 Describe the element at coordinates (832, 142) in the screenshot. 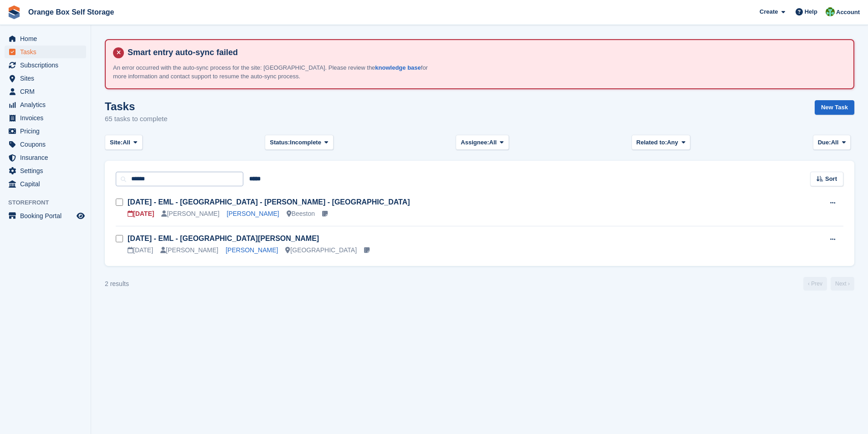

I see `button: Due: All` at that location.